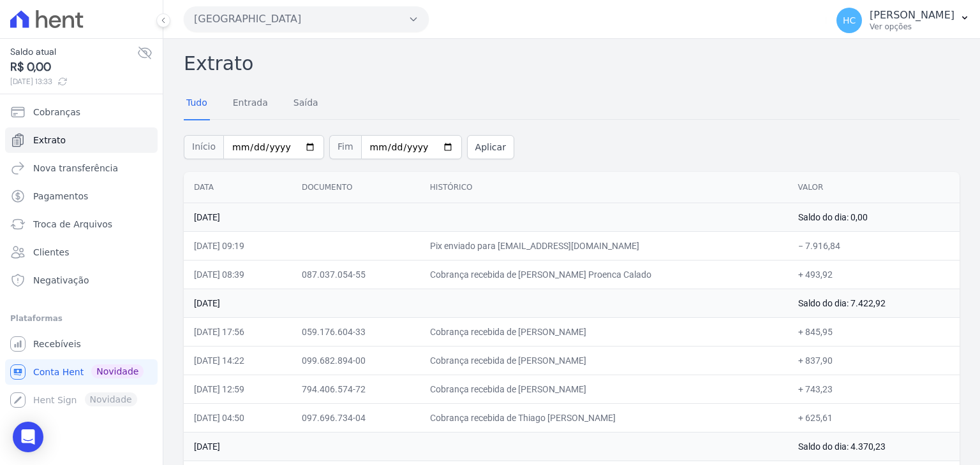 The width and height of the screenshot is (980, 465). Describe the element at coordinates (204, 147) in the screenshot. I see `span: Início` at that location.